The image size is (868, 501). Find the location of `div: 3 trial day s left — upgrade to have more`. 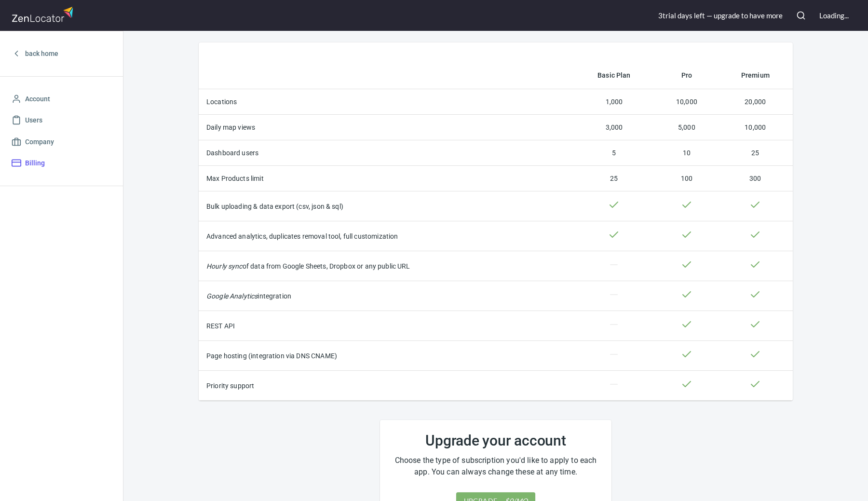

div: 3 trial day s left — upgrade to have more is located at coordinates (721, 16).